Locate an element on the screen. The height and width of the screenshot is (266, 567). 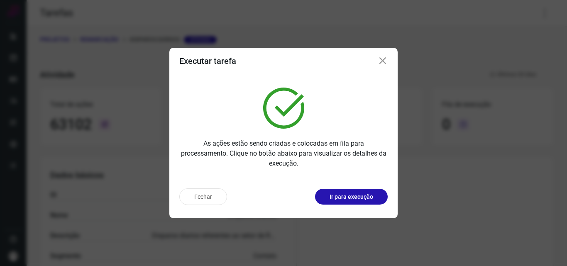
h3: Executar tarefa is located at coordinates (207, 61).